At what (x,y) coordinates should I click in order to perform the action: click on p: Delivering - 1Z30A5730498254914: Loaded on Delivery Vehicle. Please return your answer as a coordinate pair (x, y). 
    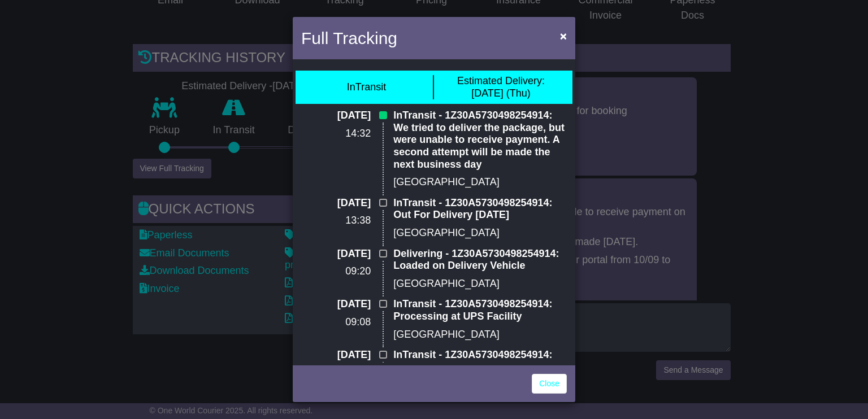
    Looking at the image, I should click on (480, 260).